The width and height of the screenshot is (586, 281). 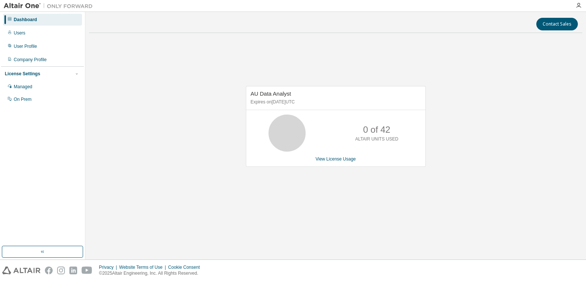 What do you see at coordinates (271, 93) in the screenshot?
I see `span: AU Data Analyst` at bounding box center [271, 93].